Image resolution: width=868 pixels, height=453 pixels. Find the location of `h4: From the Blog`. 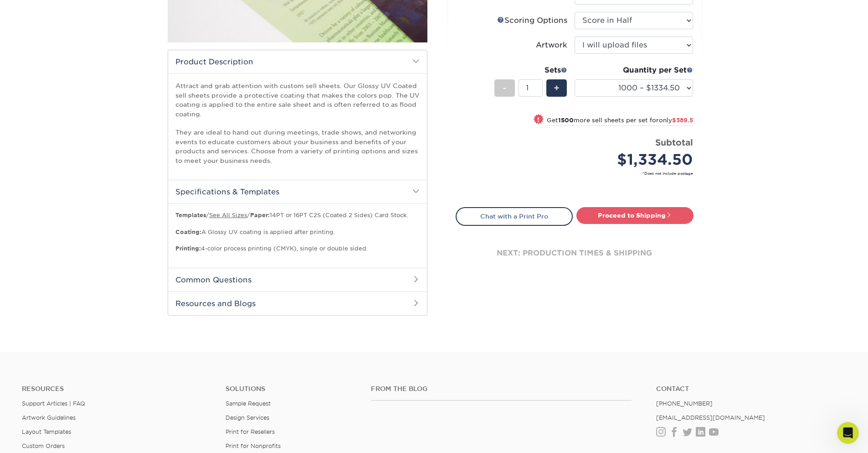

h4: From the Blog is located at coordinates (501, 389).